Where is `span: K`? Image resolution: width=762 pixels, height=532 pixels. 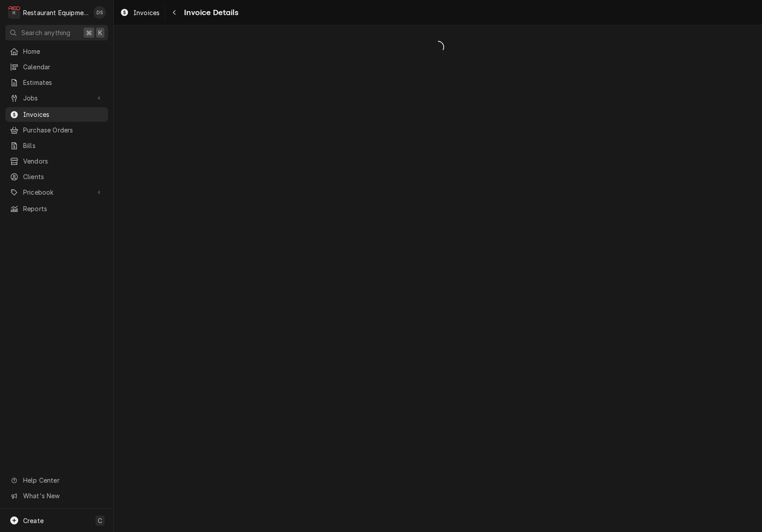
span: K is located at coordinates (100, 32).